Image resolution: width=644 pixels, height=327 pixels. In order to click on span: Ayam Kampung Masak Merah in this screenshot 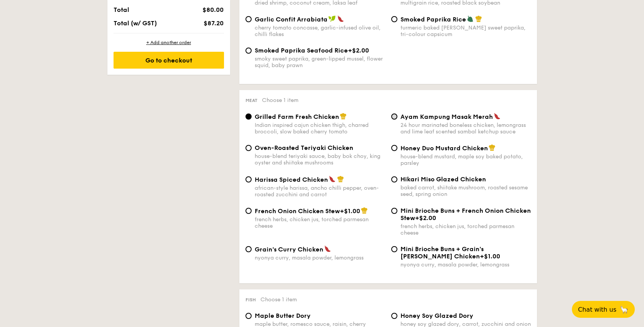, I will do `click(446, 116)`.